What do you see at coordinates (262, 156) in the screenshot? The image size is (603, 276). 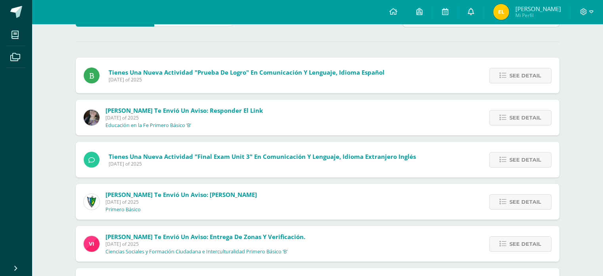 I see `span: Tienes una nueva actividad "Final Exam Unit 3" En Comunicación y Lenguaje, Idioma Extranjero Inglés` at bounding box center [262, 156].